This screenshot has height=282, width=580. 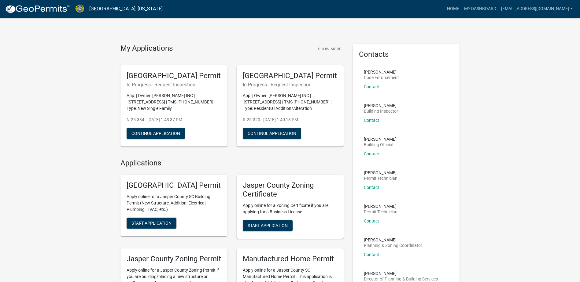 What do you see at coordinates (146, 49) in the screenshot?
I see `h4: My Applications` at bounding box center [146, 49].